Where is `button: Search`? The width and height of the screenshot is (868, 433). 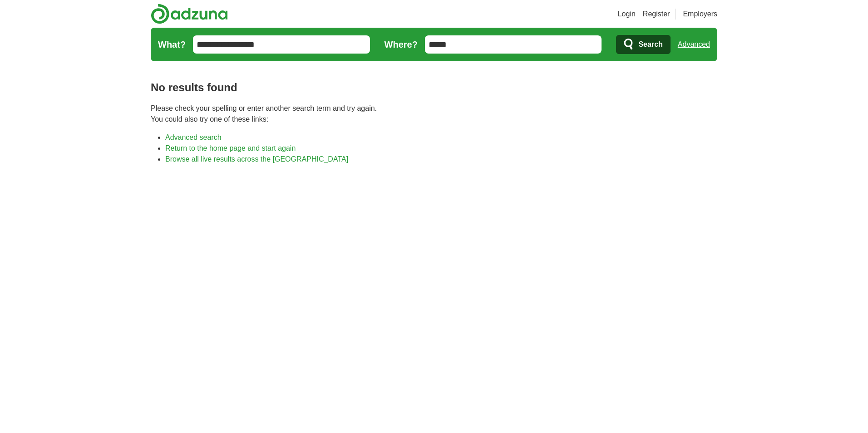 button: Search is located at coordinates (643, 45).